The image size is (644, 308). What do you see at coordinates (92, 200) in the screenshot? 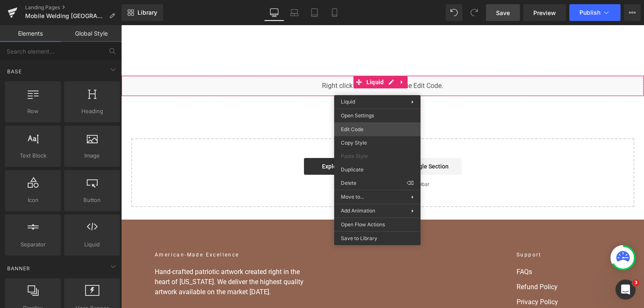
I see `span: Button` at bounding box center [92, 200].